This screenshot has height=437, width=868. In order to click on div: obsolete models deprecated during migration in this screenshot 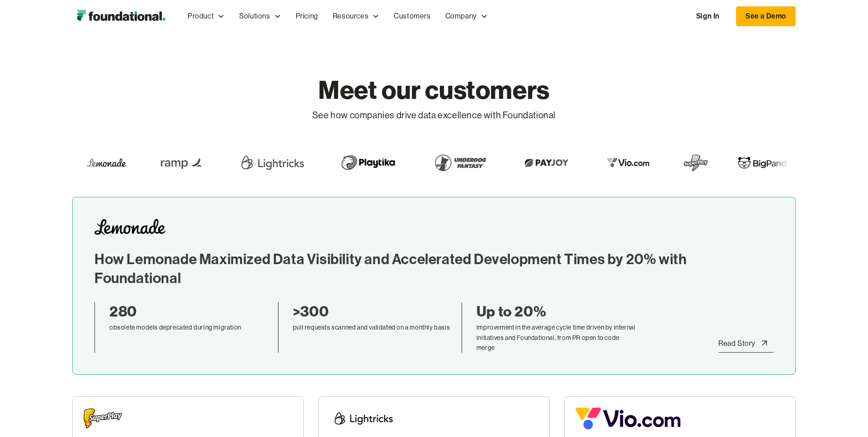, I will do `click(190, 328)`.